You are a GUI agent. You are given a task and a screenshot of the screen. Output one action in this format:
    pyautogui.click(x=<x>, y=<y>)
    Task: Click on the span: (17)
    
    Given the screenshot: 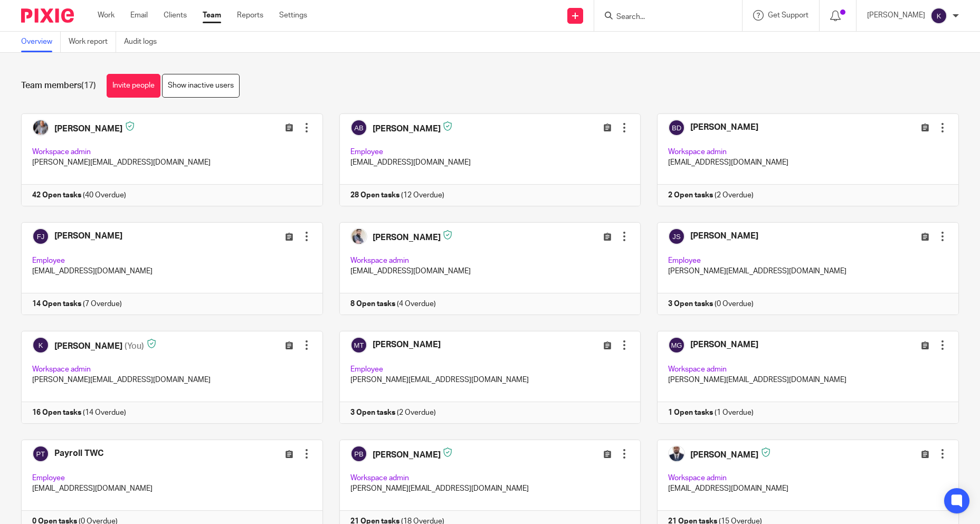 What is the action you would take?
    pyautogui.click(x=89, y=86)
    